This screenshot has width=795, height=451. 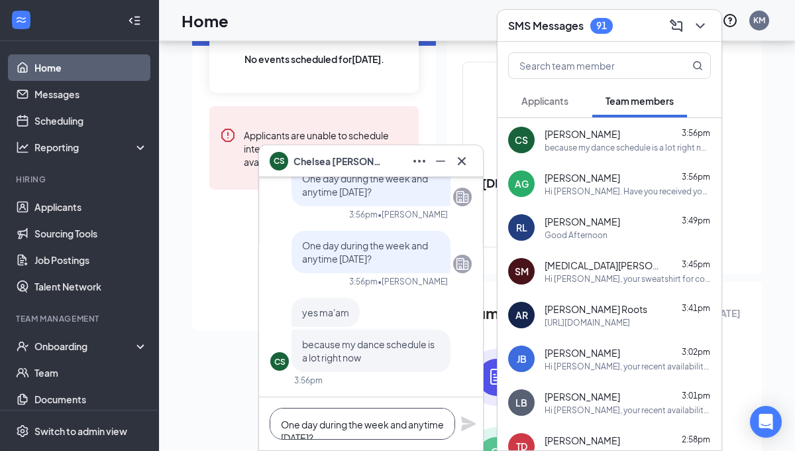 What do you see at coordinates (23, 346) in the screenshot?
I see `svg: UserCheck` at bounding box center [23, 346].